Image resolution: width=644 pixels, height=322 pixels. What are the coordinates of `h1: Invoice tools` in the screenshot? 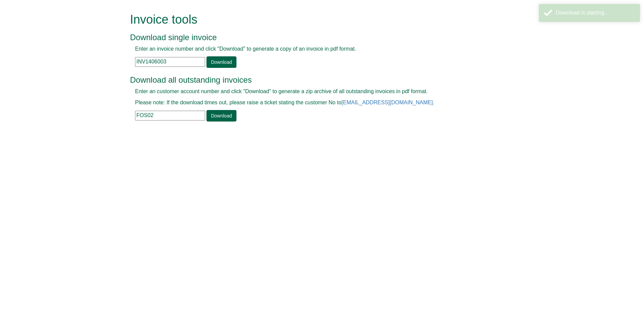 It's located at (314, 19).